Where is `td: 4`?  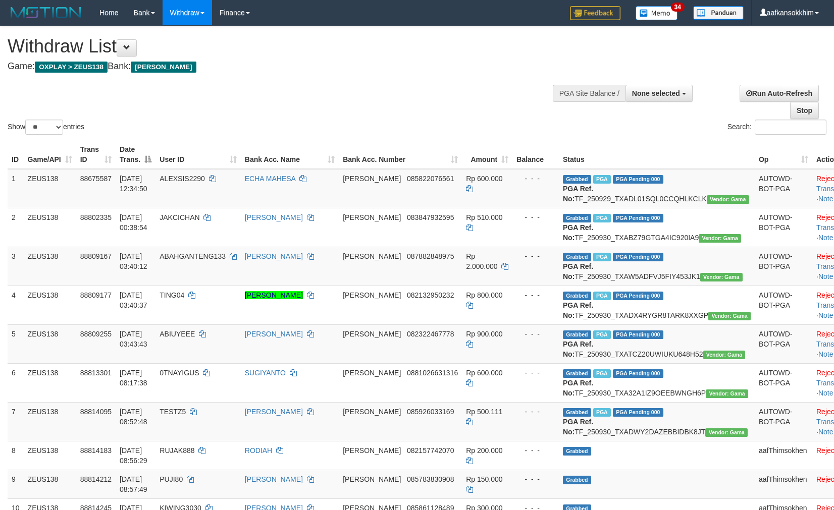 td: 4 is located at coordinates (16, 305).